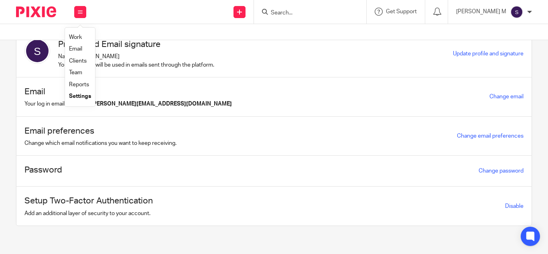 The image size is (548, 254). I want to click on p: Change which email notifications you want to keep receiving., so click(100, 143).